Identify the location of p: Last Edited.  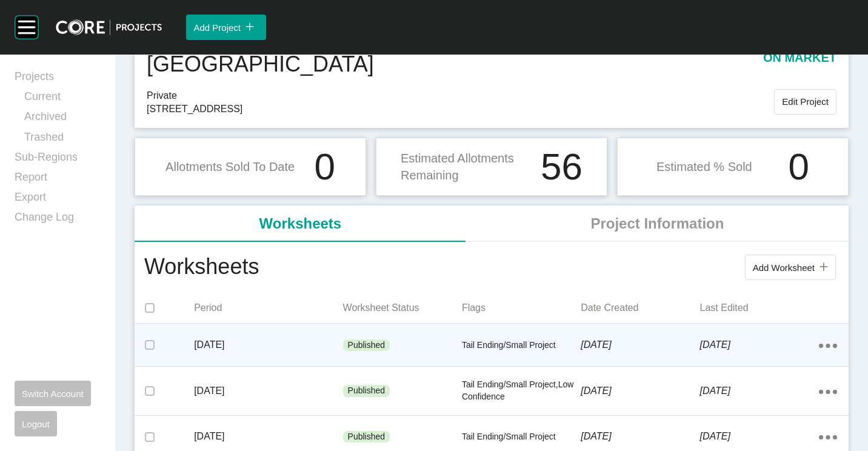
(759, 308).